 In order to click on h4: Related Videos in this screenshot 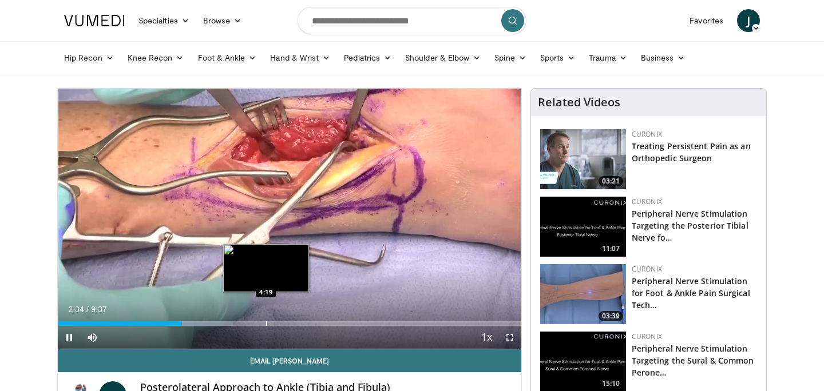, I will do `click(579, 102)`.